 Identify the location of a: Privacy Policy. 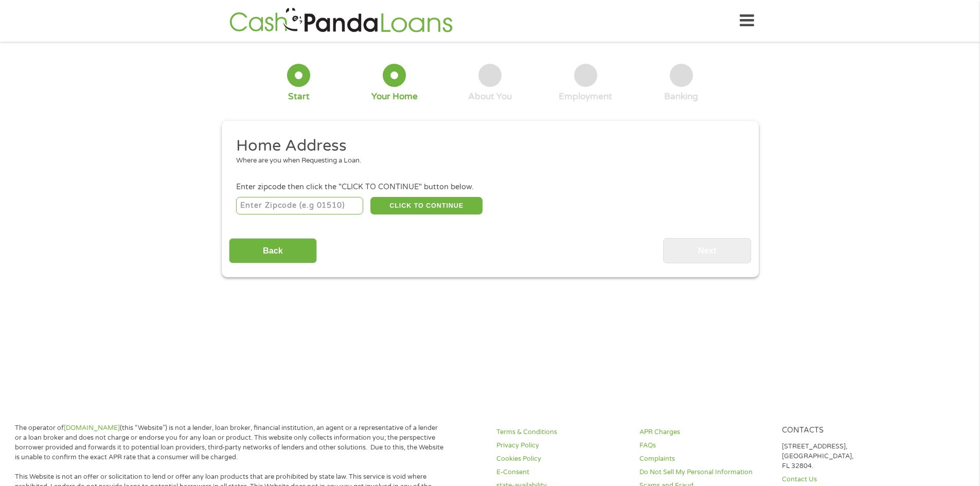
(561, 446).